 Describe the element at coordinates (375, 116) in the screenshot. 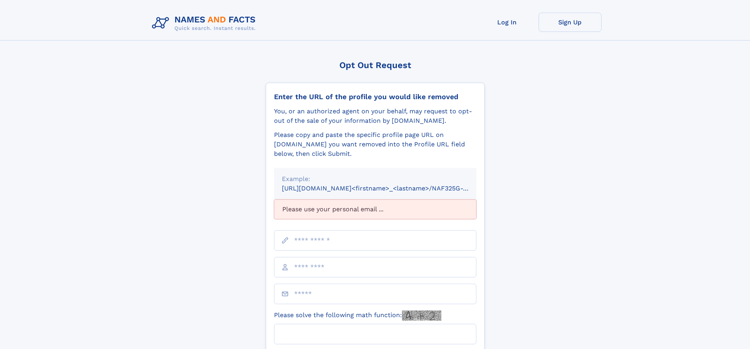

I see `div: You, or an authorized agent on your behalf, may request to opt-out of the sale of your informatio...` at that location.